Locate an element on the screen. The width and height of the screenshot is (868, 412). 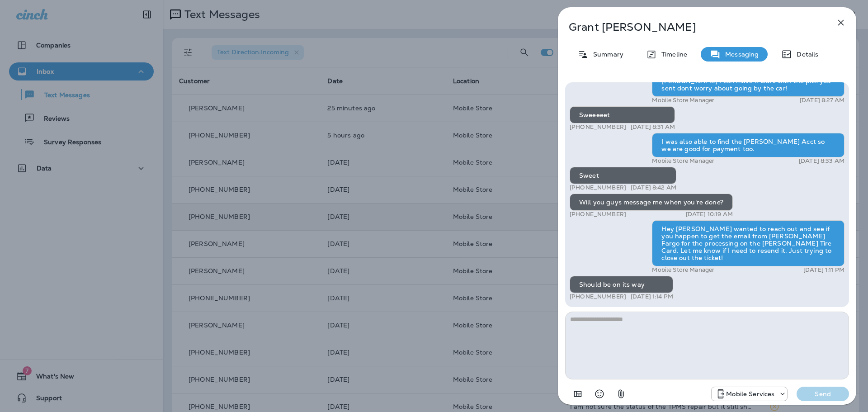
p: Details is located at coordinates (805, 54).